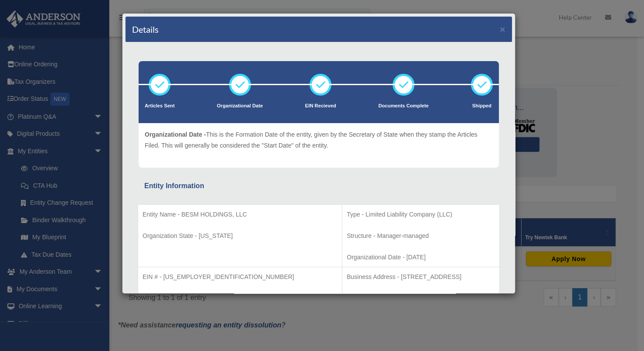 The image size is (644, 351). What do you see at coordinates (319, 186) in the screenshot?
I see `div: Entity Information` at bounding box center [319, 186].